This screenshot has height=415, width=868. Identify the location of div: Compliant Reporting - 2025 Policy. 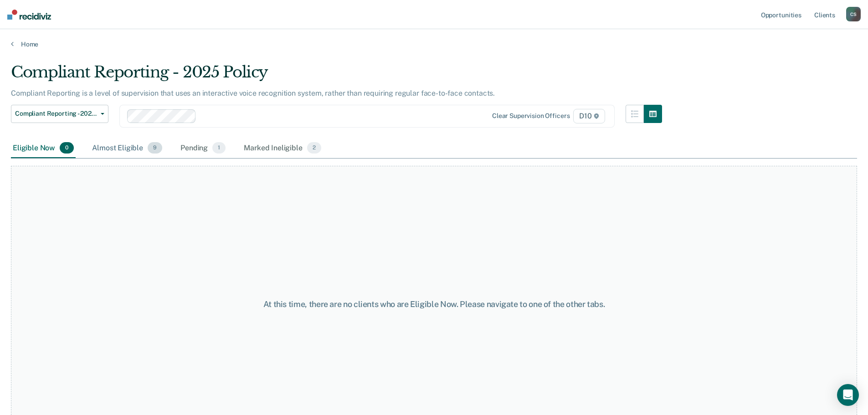
(336, 75).